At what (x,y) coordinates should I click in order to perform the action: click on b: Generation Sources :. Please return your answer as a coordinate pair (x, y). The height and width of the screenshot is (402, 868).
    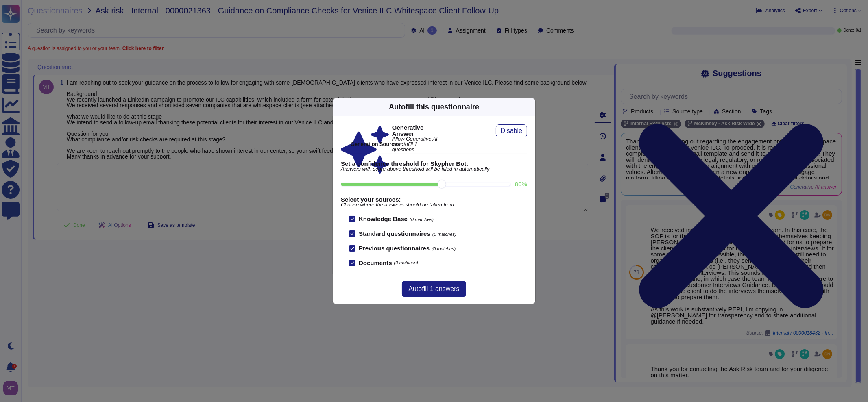
    Looking at the image, I should click on (377, 144).